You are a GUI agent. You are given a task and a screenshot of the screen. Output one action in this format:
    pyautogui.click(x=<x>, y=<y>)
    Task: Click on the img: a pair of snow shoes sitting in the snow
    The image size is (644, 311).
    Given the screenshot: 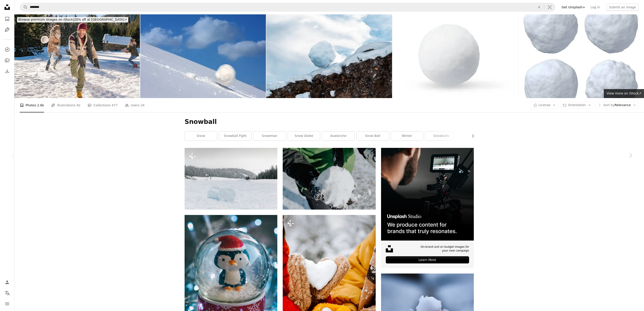 What is the action you would take?
    pyautogui.click(x=231, y=179)
    